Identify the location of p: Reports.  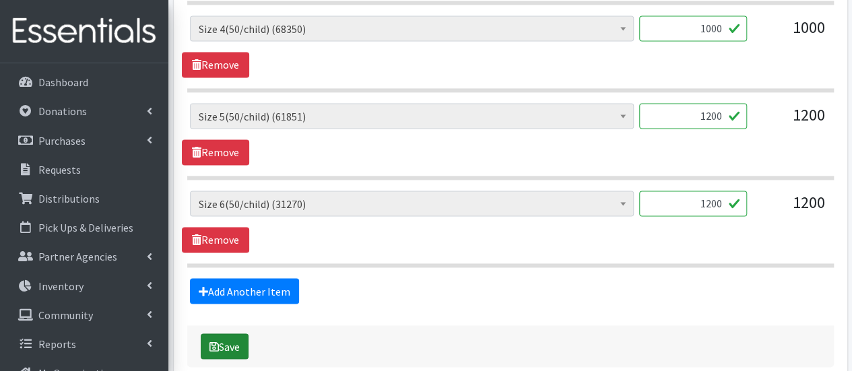
(57, 344).